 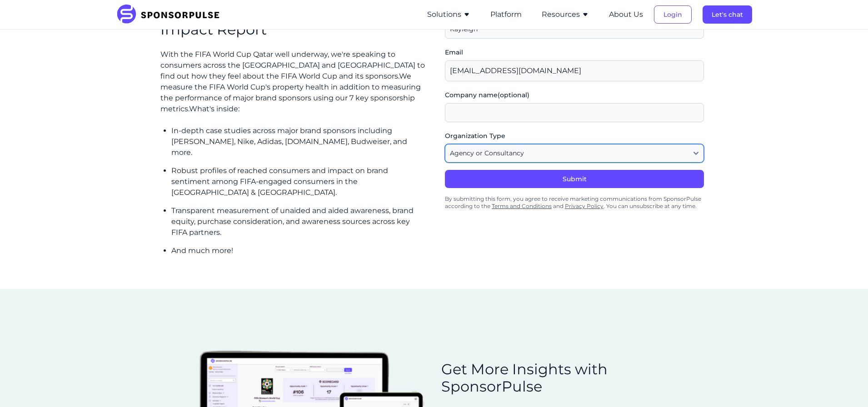 What do you see at coordinates (522, 205) in the screenshot?
I see `a: Terms and Conditions` at bounding box center [522, 205].